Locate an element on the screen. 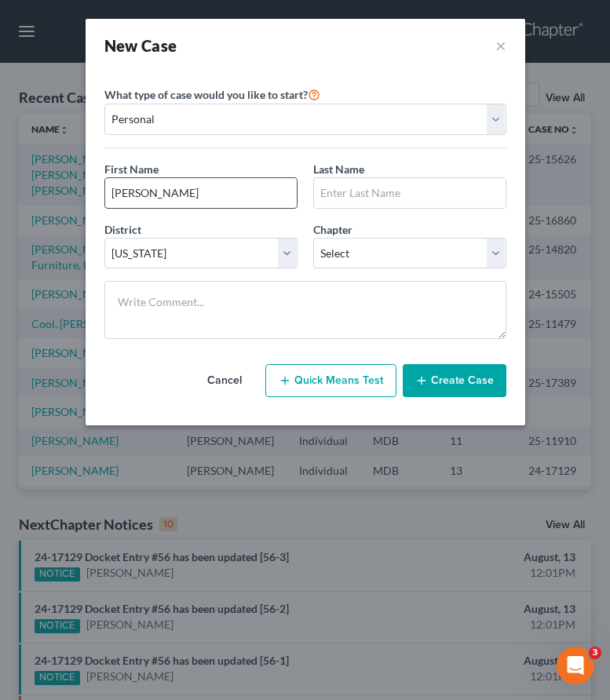  span: Chapter is located at coordinates (333, 229).